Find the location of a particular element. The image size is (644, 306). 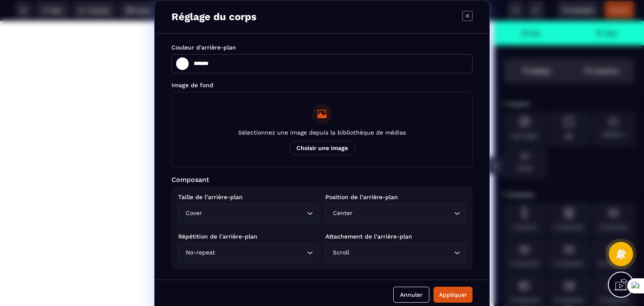

p: Attachement de l’arrière-plan is located at coordinates (395, 237).